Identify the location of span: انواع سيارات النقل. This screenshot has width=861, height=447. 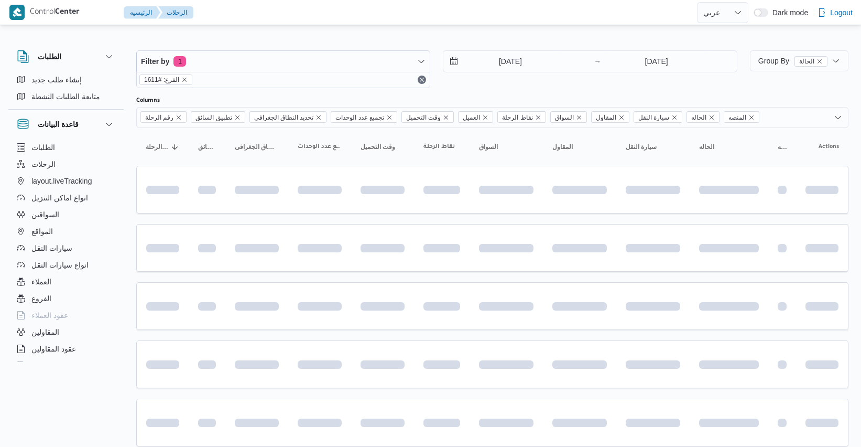
(60, 265).